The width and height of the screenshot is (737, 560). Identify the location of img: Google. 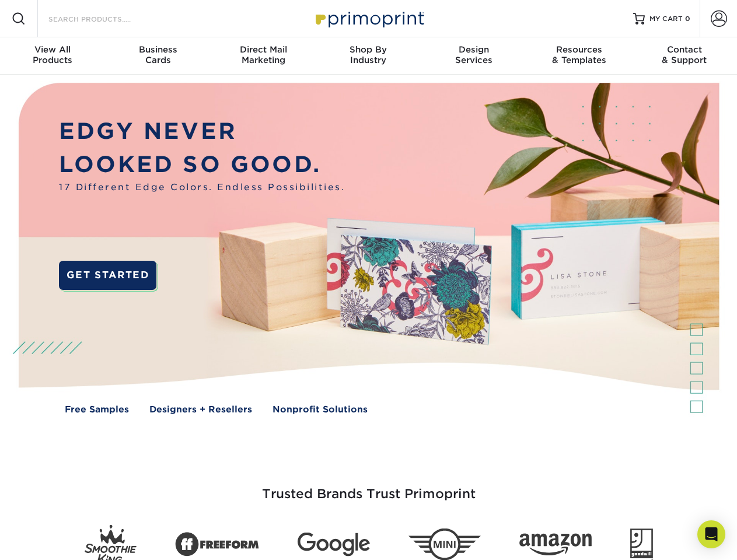
(334, 545).